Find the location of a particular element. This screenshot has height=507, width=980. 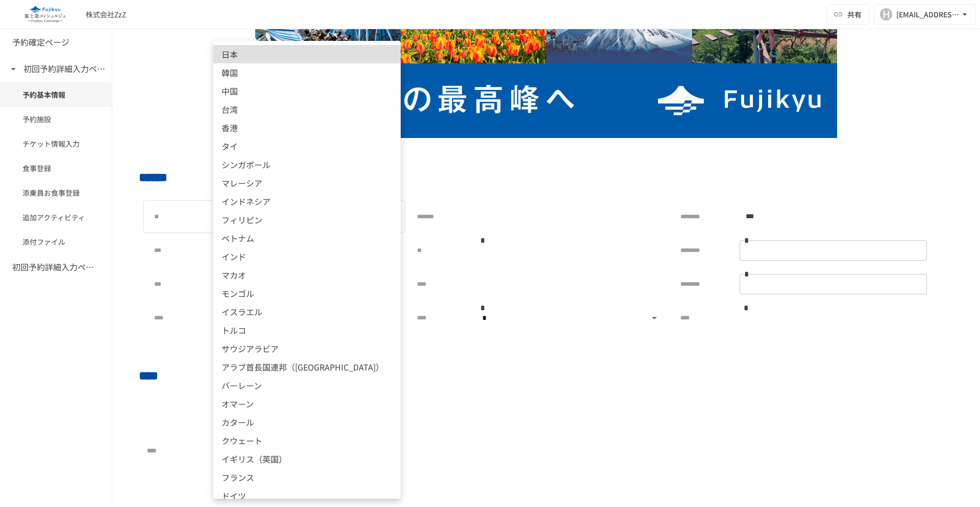

li: フランス is located at coordinates (307, 477).